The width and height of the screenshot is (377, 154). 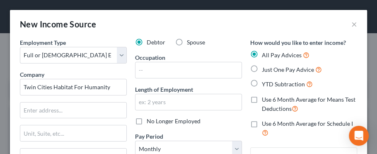 What do you see at coordinates (284, 84) in the screenshot?
I see `span: YTD Subtraction` at bounding box center [284, 84].